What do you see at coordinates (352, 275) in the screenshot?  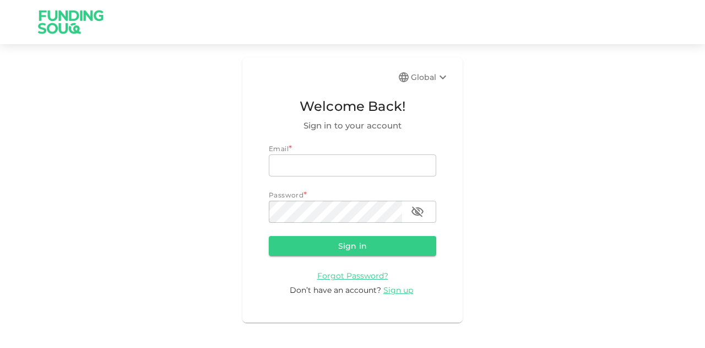 I see `span: Forgot Password?` at bounding box center [352, 275].